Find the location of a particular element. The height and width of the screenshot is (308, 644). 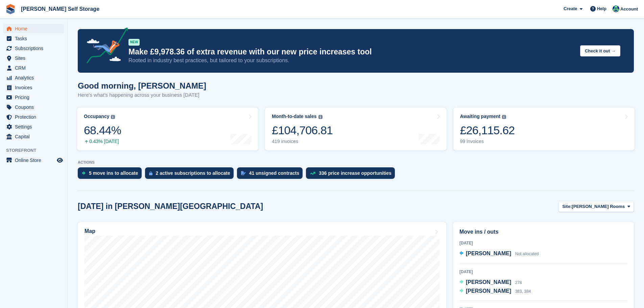

p: ACTIONS is located at coordinates (356, 163).